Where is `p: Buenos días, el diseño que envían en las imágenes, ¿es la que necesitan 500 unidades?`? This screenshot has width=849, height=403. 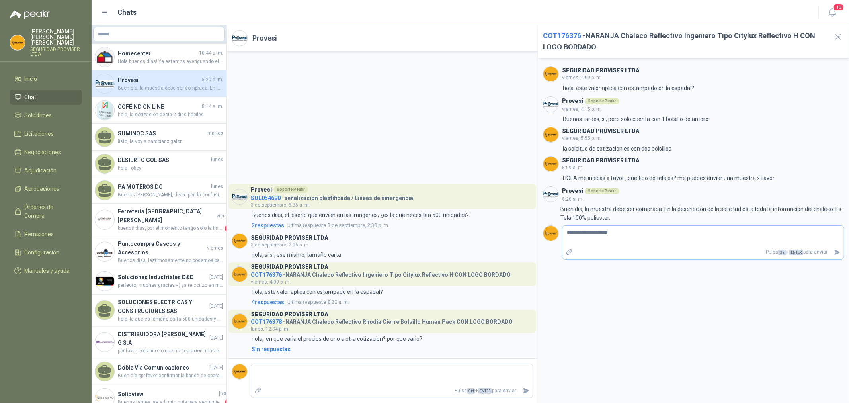
p: Buenos días, el diseño que envían en las imágenes, ¿es la que necesitan 500 unidades? is located at coordinates (360, 215).